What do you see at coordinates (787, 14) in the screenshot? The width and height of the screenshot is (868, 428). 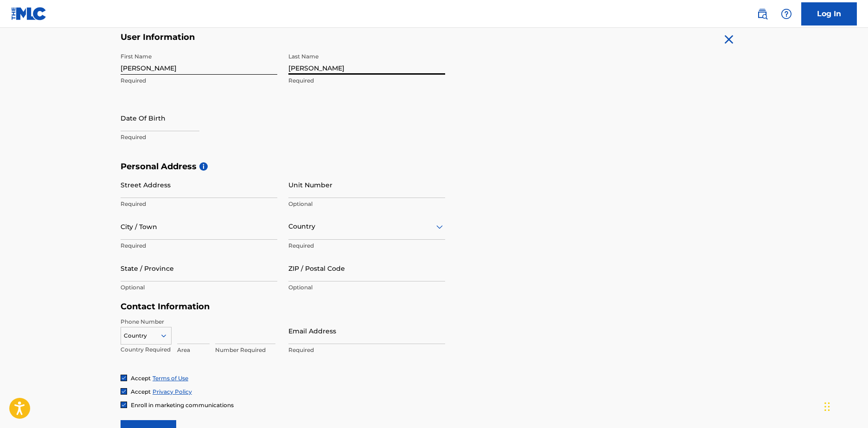 I see `div: Help` at bounding box center [787, 14].